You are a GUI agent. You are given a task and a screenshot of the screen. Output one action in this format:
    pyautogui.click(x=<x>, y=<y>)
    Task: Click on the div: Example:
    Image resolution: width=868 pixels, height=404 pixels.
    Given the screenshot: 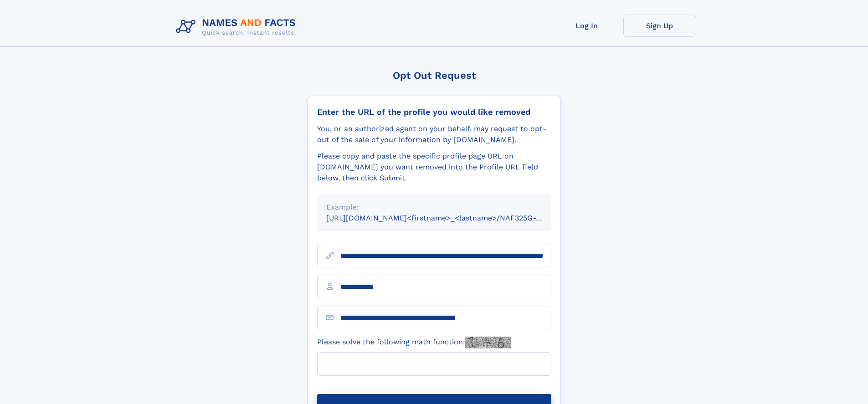 What is the action you would take?
    pyautogui.click(x=434, y=207)
    